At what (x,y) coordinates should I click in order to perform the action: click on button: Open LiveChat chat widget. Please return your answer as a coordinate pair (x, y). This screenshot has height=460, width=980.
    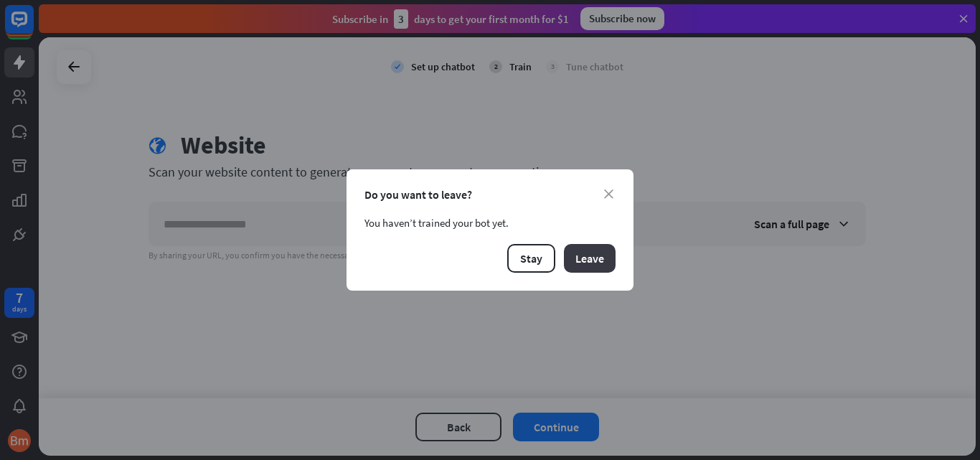
    Looking at the image, I should click on (33, 28).